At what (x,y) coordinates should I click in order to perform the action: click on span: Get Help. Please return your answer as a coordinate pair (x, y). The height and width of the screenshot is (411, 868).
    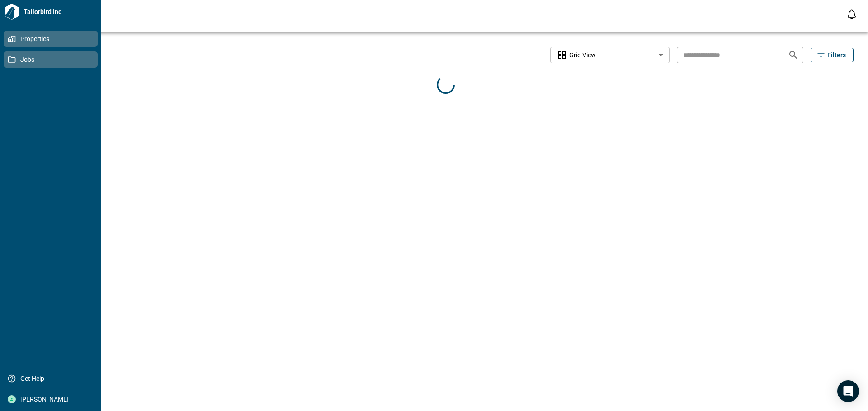
    Looking at the image, I should click on (52, 379).